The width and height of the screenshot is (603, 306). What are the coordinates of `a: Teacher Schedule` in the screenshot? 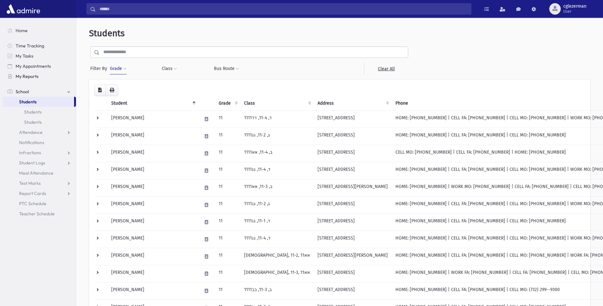 It's located at (39, 214).